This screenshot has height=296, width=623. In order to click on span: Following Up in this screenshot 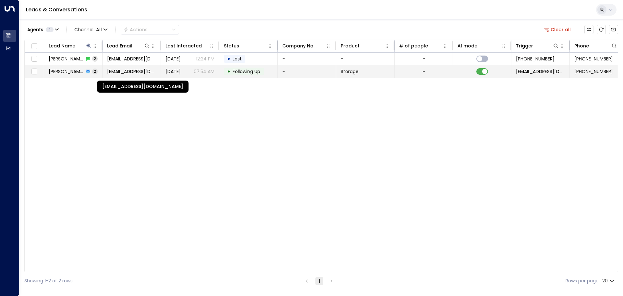, I will do `click(246, 71)`.